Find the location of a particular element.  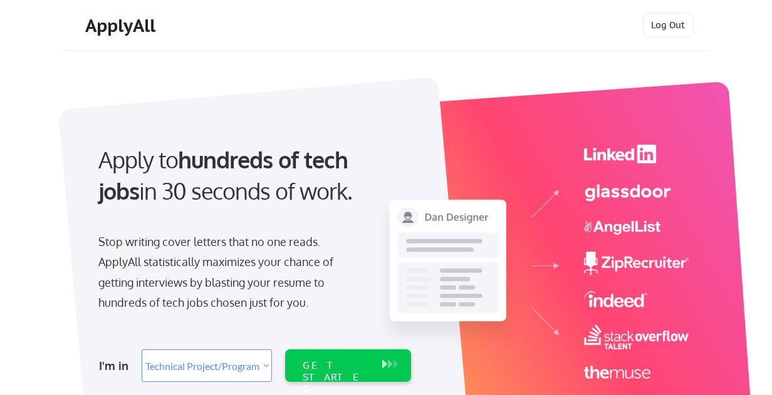

button: Log Out is located at coordinates (668, 25).